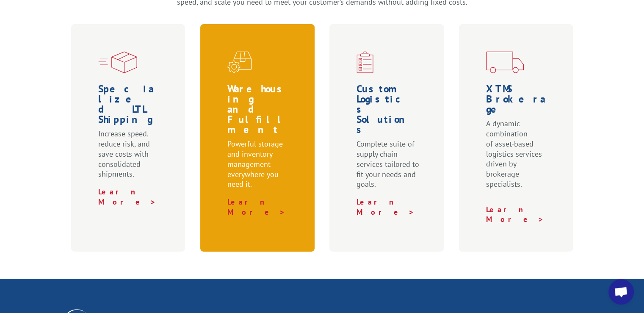  What do you see at coordinates (130, 157) in the screenshot?
I see `p: Increase speed, reduce risk, and save costs with consolidated shipments.` at bounding box center [130, 157].